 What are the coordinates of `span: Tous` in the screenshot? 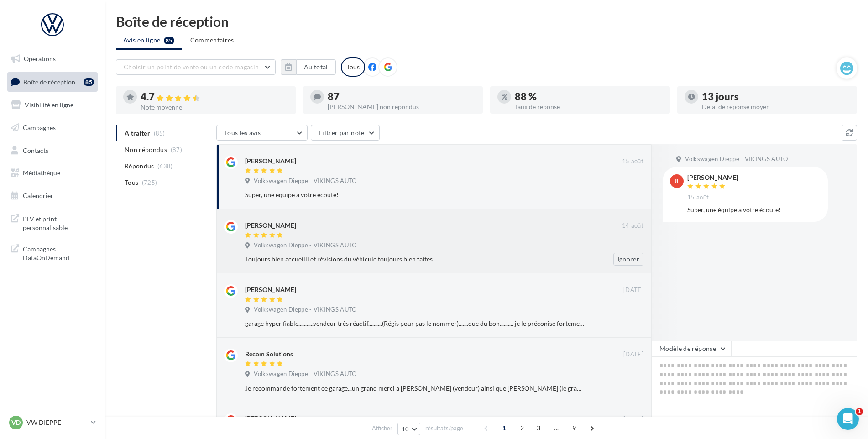 It's located at (131, 183).